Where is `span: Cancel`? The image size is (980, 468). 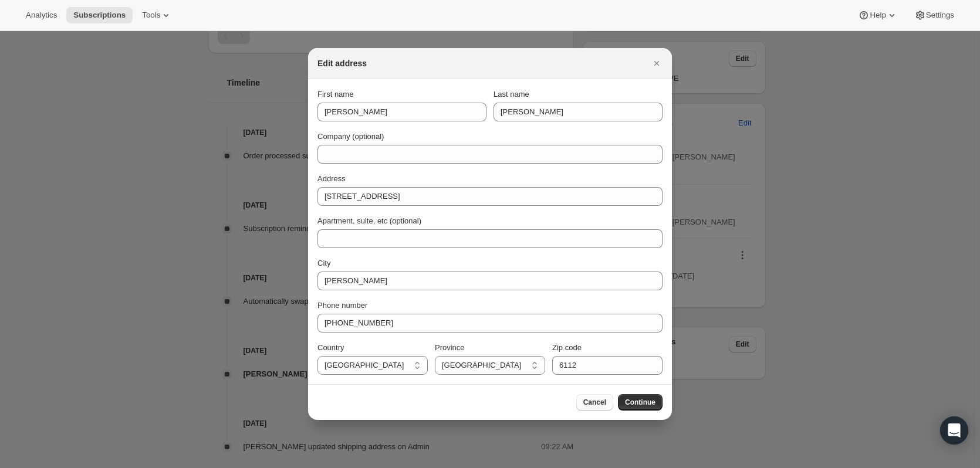
span: Cancel is located at coordinates (594, 402).